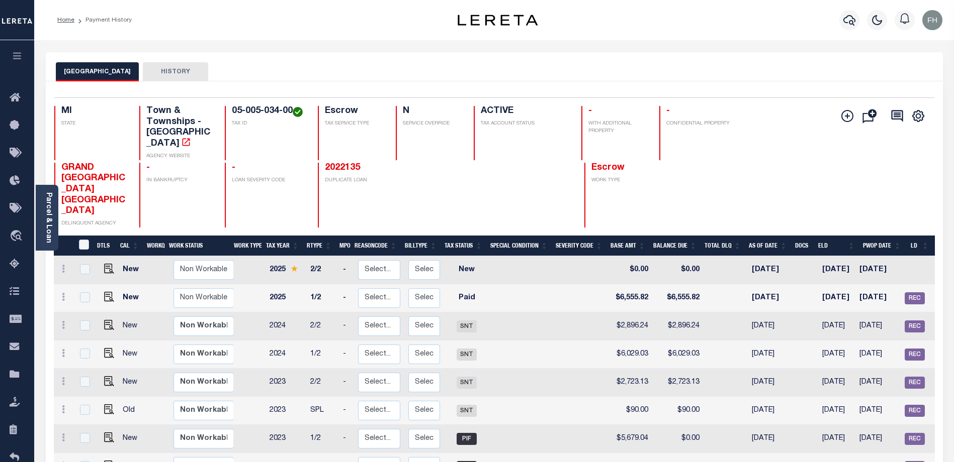 The image size is (954, 462). Describe the element at coordinates (129, 246) in the screenshot. I see `th: CAL: activate to sort column ascending` at that location.